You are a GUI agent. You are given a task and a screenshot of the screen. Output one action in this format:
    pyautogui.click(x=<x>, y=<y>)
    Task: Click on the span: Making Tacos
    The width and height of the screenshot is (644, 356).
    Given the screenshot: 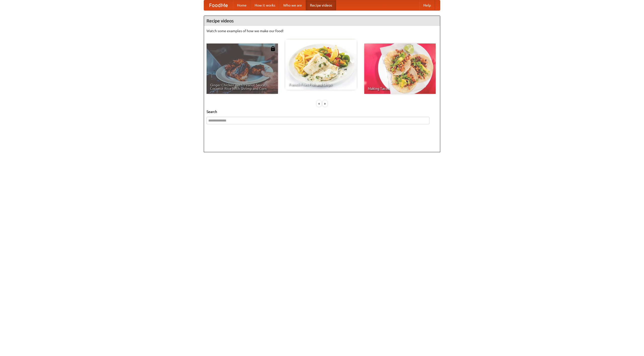 What is the action you would take?
    pyautogui.click(x=400, y=88)
    